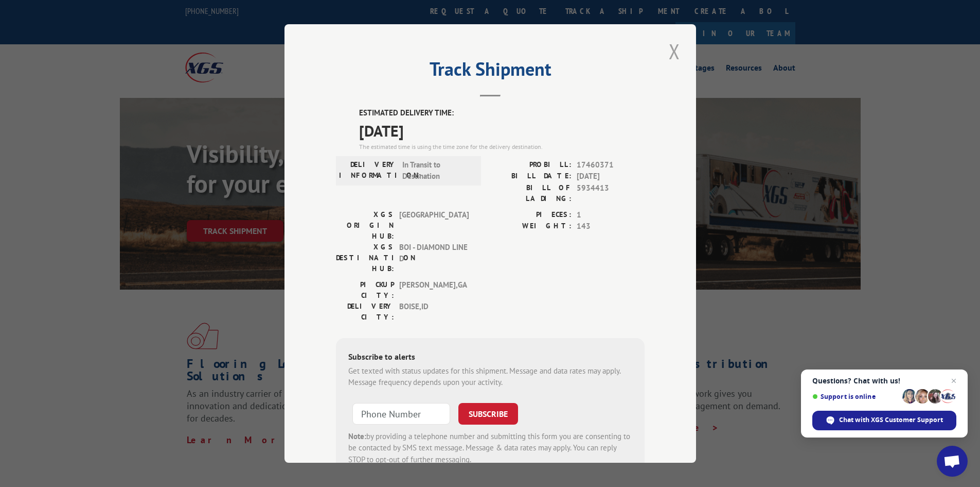 The width and height of the screenshot is (980, 487). Describe the element at coordinates (884, 381) in the screenshot. I see `span: Questions? Chat with us!` at that location.